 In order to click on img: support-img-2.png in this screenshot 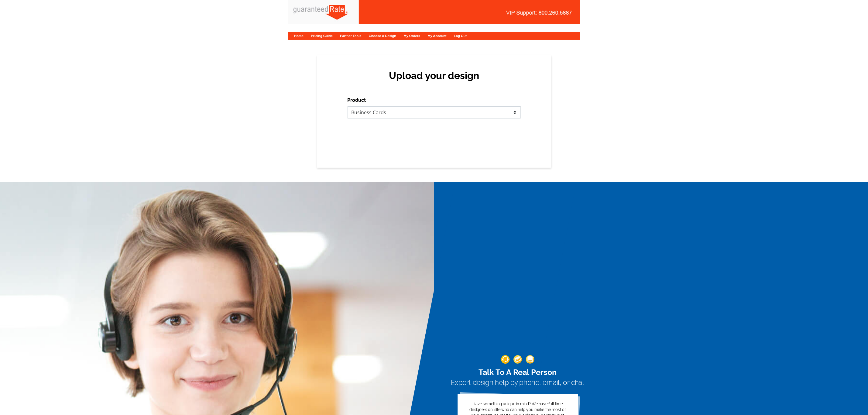, I will do `click(517, 360)`.